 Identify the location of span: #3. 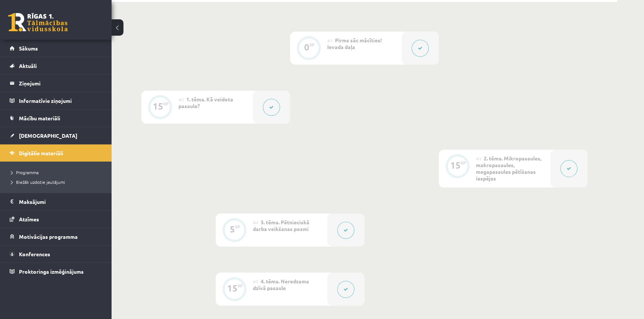
(479, 159).